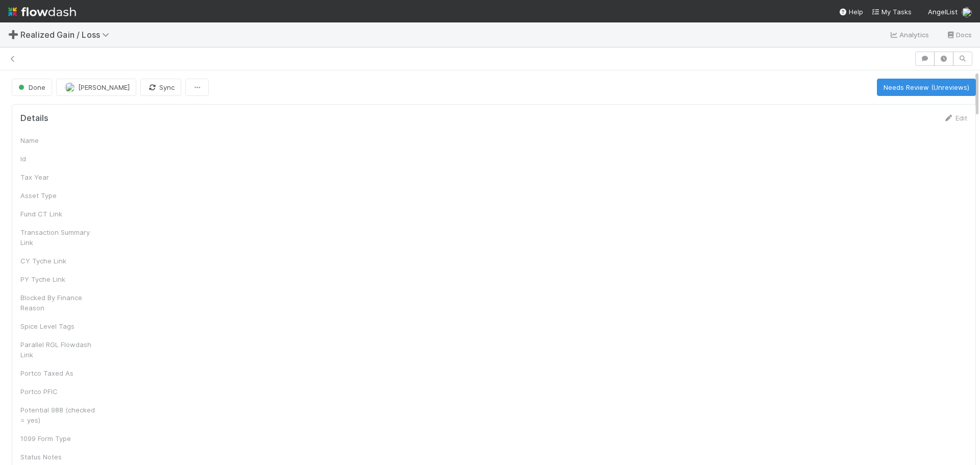 The width and height of the screenshot is (980, 465). I want to click on button: Sync, so click(161, 87).